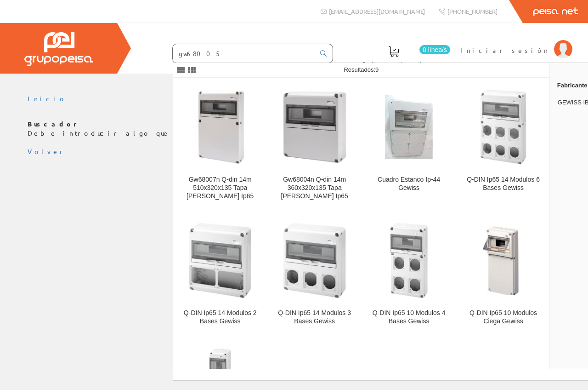 The height and width of the screenshot is (390, 588). I want to click on span: 9, so click(376, 70).